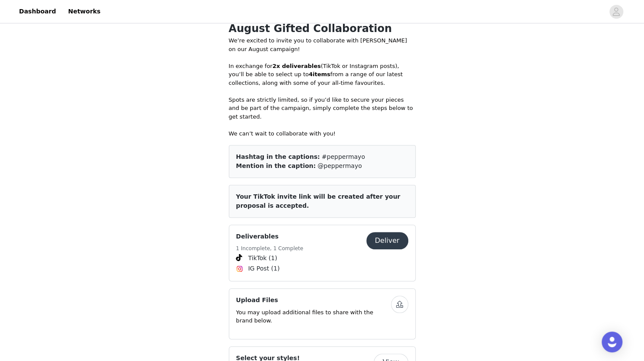  What do you see at coordinates (616, 12) in the screenshot?
I see `div: avatar` at bounding box center [616, 12].